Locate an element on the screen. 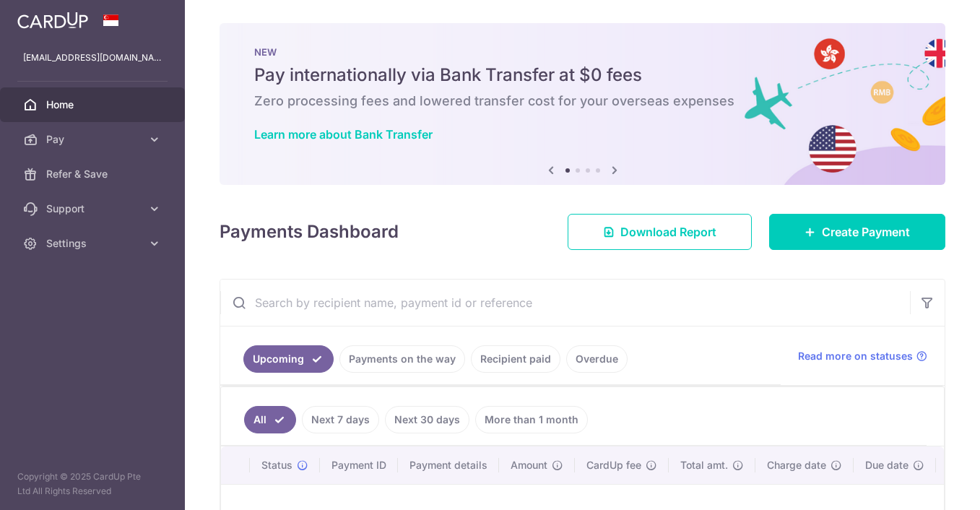 The width and height of the screenshot is (980, 510). span: Read more on statuses is located at coordinates (855, 356).